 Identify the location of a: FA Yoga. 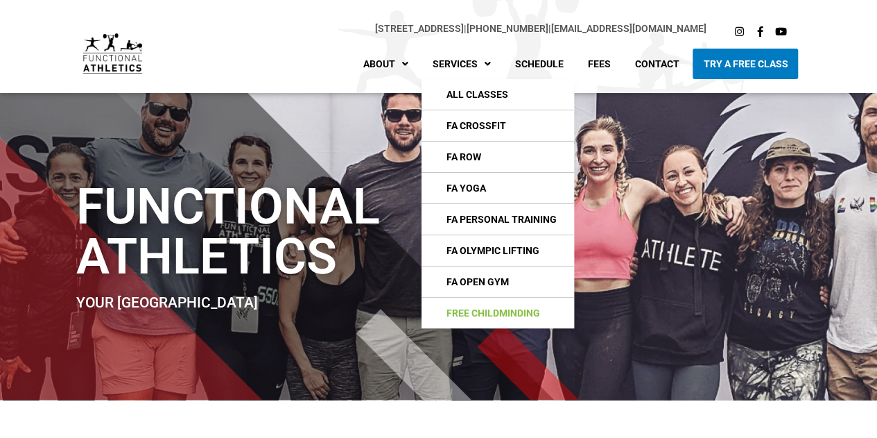
(498, 188).